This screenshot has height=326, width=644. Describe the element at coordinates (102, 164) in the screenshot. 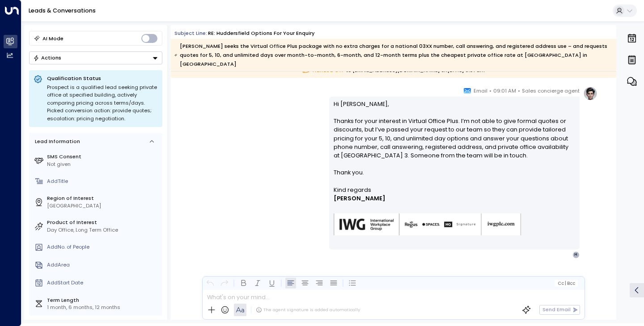

I see `div: Not given` at that location.